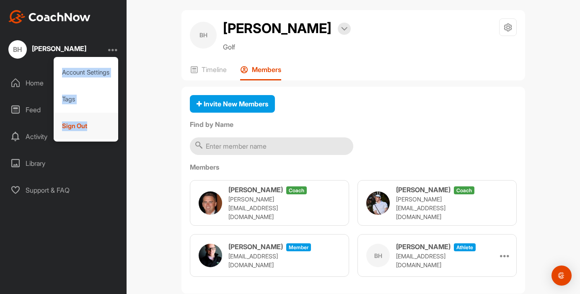 This screenshot has width=580, height=294. What do you see at coordinates (353, 125) in the screenshot?
I see `label: Find by Name` at bounding box center [353, 125].